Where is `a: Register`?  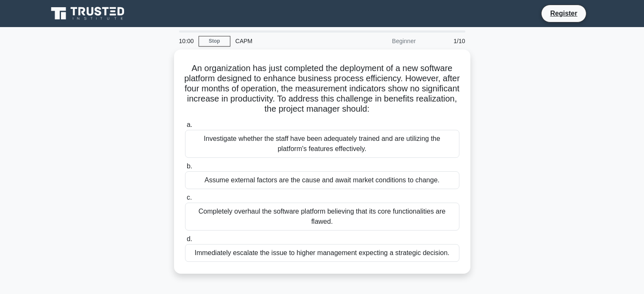
a: Register is located at coordinates (563, 13).